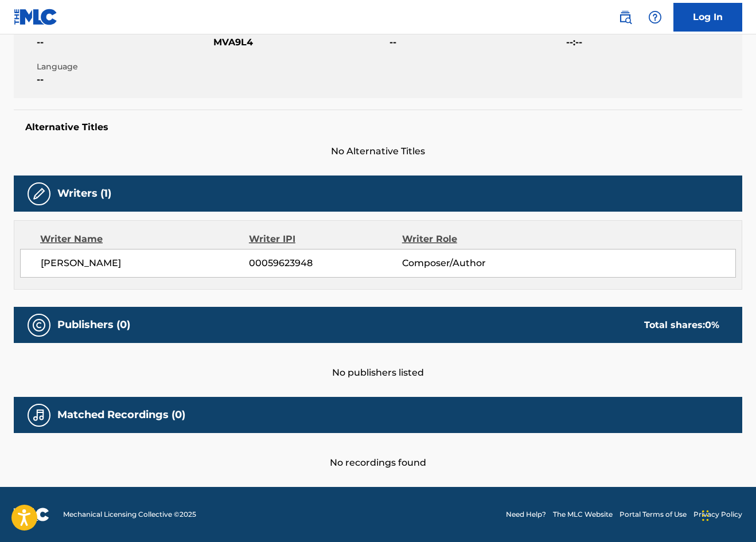 The width and height of the screenshot is (756, 542). Describe the element at coordinates (84, 194) in the screenshot. I see `h5: Writers (1)` at that location.